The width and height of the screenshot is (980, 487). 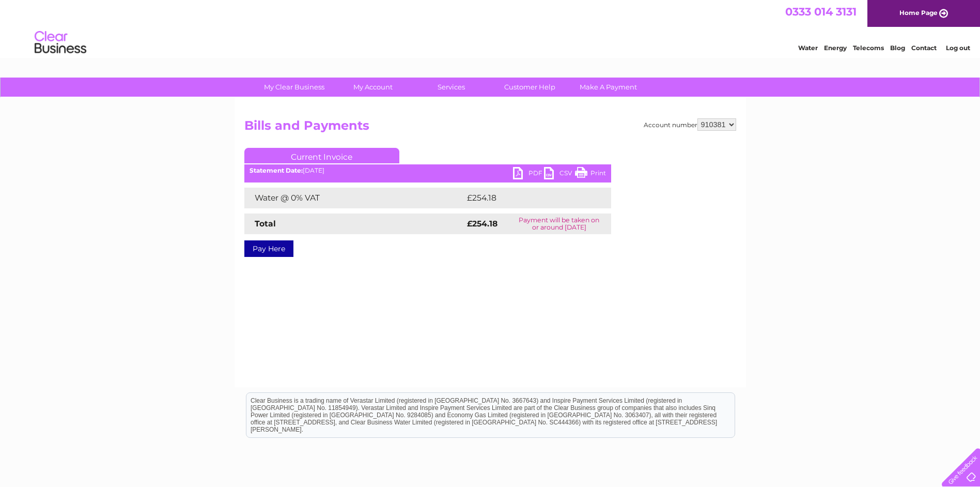 What do you see at coordinates (451, 87) in the screenshot?
I see `a: Services` at bounding box center [451, 87].